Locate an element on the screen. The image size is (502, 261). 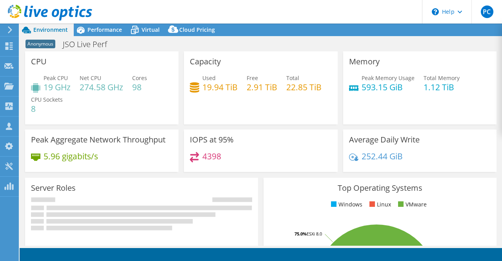
h3: CPU is located at coordinates (39, 62).